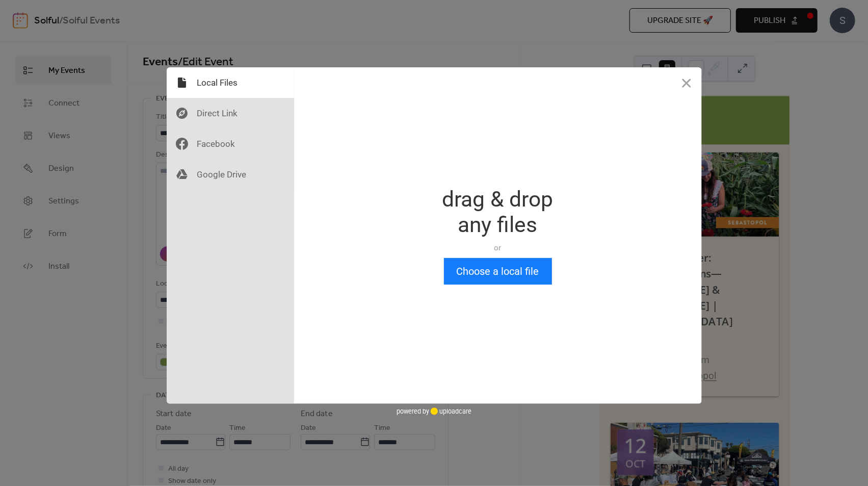 This screenshot has height=486, width=868. Describe the element at coordinates (498, 247) in the screenshot. I see `div: or` at that location.